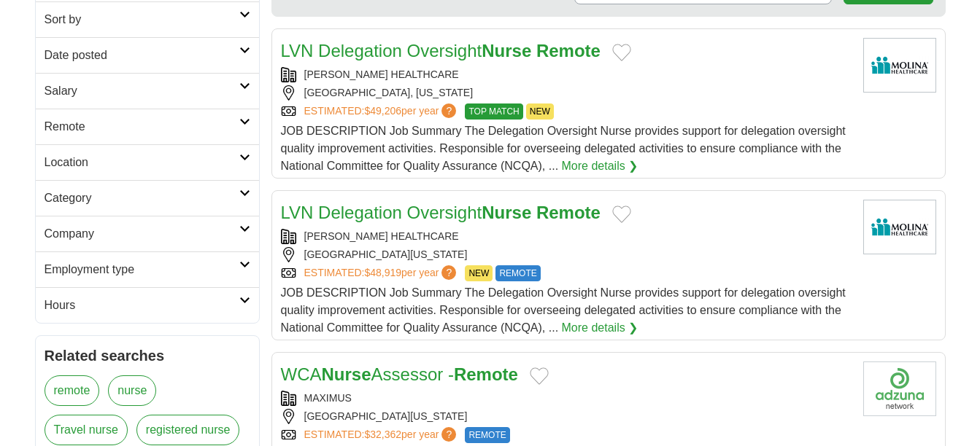  Describe the element at coordinates (148, 55) in the screenshot. I see `a: Date posted` at that location.